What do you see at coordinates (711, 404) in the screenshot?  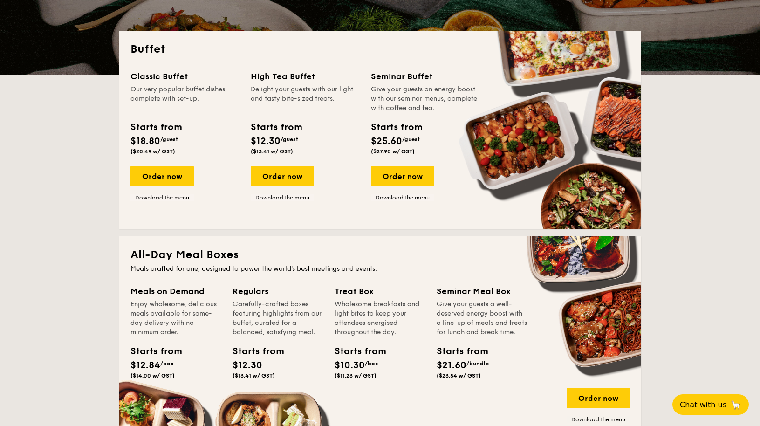 I see `button: Chat with us🦙` at bounding box center [711, 404].